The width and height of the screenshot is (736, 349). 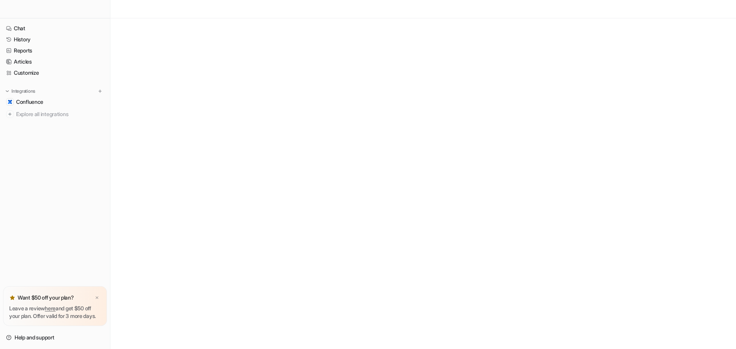 I want to click on a: Articles, so click(x=55, y=62).